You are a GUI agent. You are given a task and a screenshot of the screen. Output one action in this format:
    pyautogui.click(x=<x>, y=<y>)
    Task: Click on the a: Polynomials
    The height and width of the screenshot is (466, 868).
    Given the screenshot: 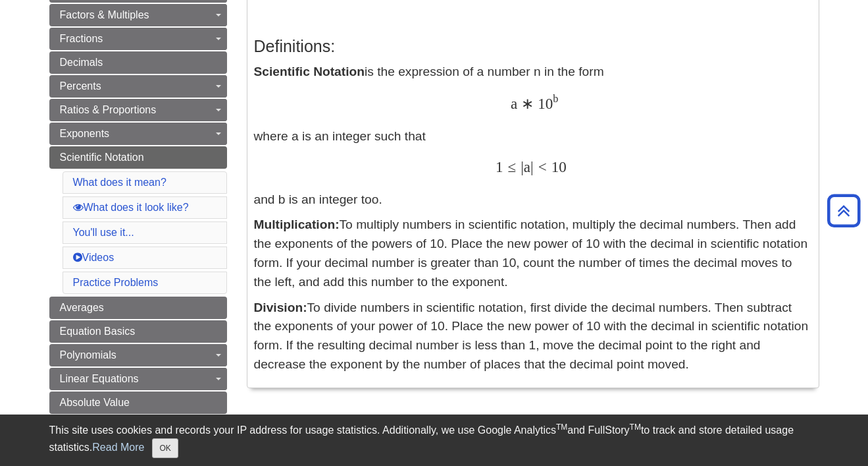 What is the action you would take?
    pyautogui.click(x=138, y=355)
    